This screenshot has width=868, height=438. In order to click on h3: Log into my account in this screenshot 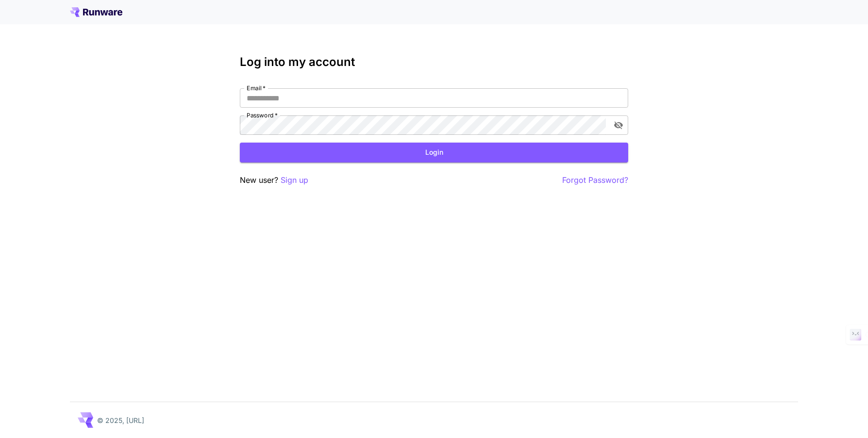, I will do `click(434, 62)`.